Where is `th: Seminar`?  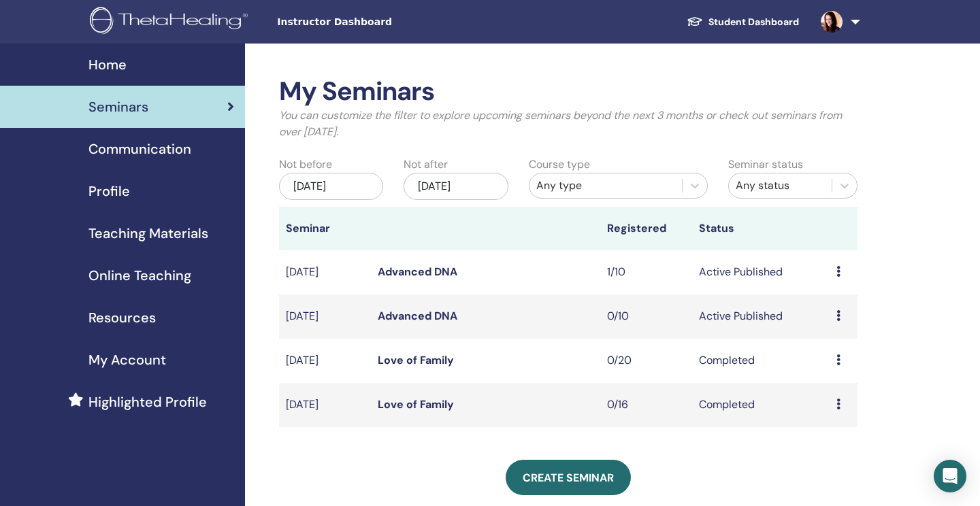
th: Seminar is located at coordinates (324, 228).